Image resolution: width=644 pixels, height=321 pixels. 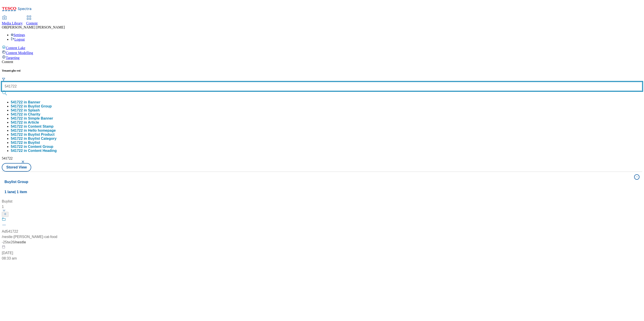 What do you see at coordinates (34, 142) in the screenshot?
I see `span: Buylist` at bounding box center [34, 142].